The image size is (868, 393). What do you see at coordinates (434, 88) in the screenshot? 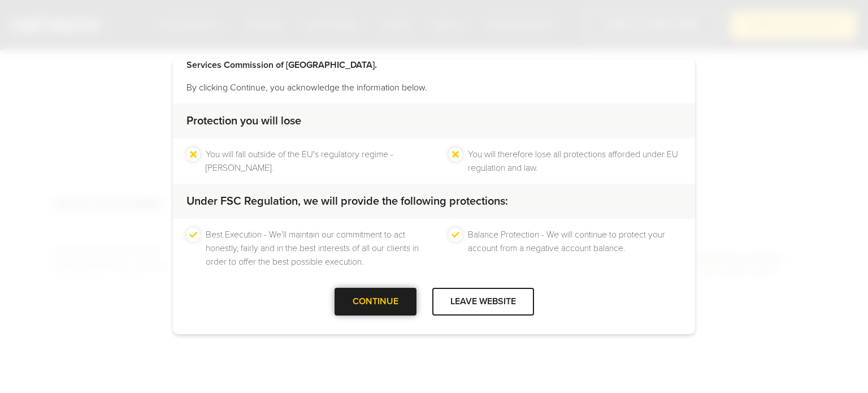
I see `p: By clicking Continue, you acknowledge the information below.` at bounding box center [434, 88].